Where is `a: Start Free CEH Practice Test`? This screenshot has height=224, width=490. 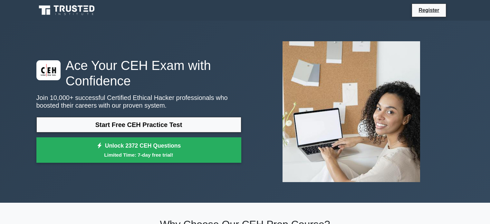 a: Start Free CEH Practice Test is located at coordinates (139, 125).